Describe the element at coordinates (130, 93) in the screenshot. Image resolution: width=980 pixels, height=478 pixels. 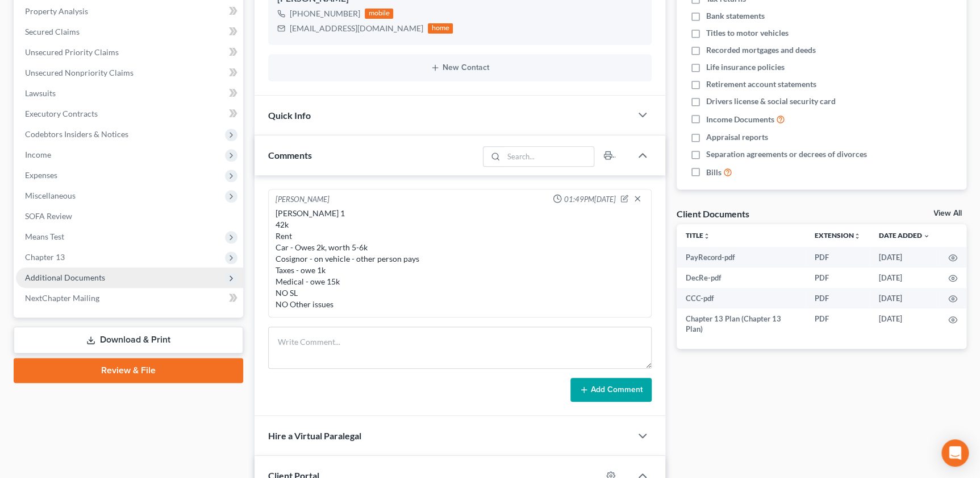
I see `a: Lawsuits` at that location.